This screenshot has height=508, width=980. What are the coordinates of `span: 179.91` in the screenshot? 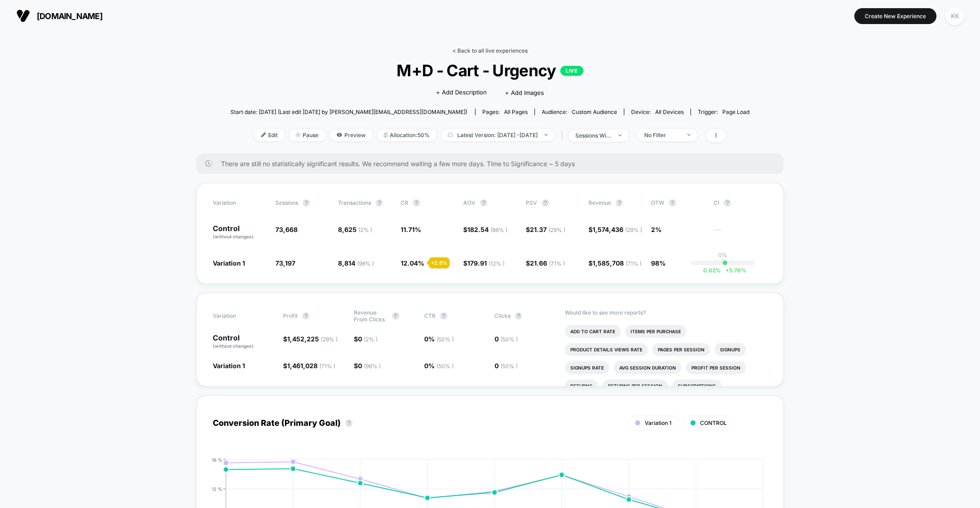 It's located at (486, 263).